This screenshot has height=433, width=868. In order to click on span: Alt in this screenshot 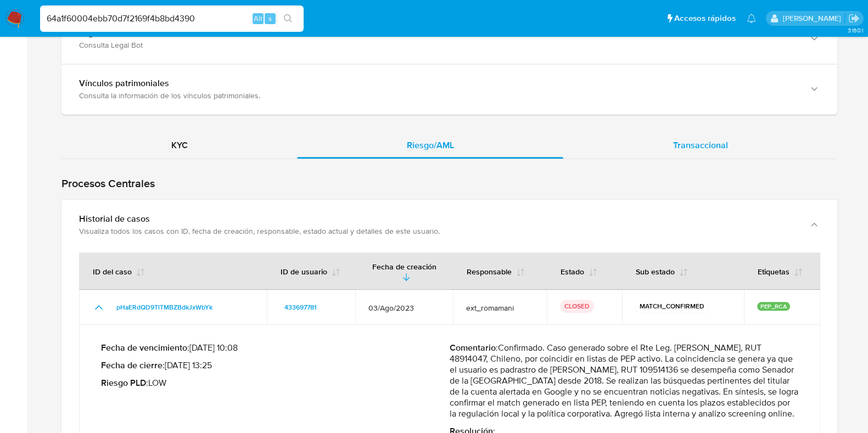, I will do `click(258, 18)`.